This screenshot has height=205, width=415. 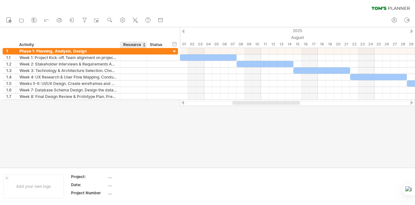 What do you see at coordinates (68, 77) in the screenshot?
I see `div: Week 4: UX Research & User Flow Mapping. Conduct user research to understand student, instructor,...` at bounding box center [68, 77].